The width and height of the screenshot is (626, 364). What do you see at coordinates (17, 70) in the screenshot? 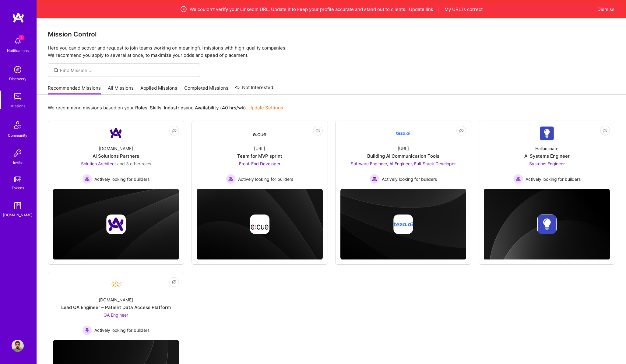
I see `img: discovery` at bounding box center [17, 70].